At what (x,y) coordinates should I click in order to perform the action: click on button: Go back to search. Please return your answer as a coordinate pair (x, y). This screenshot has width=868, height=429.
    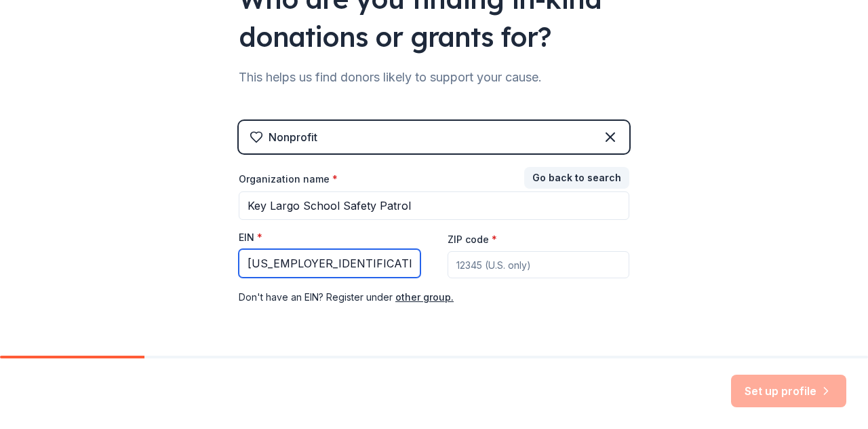
    Looking at the image, I should click on (576, 178).